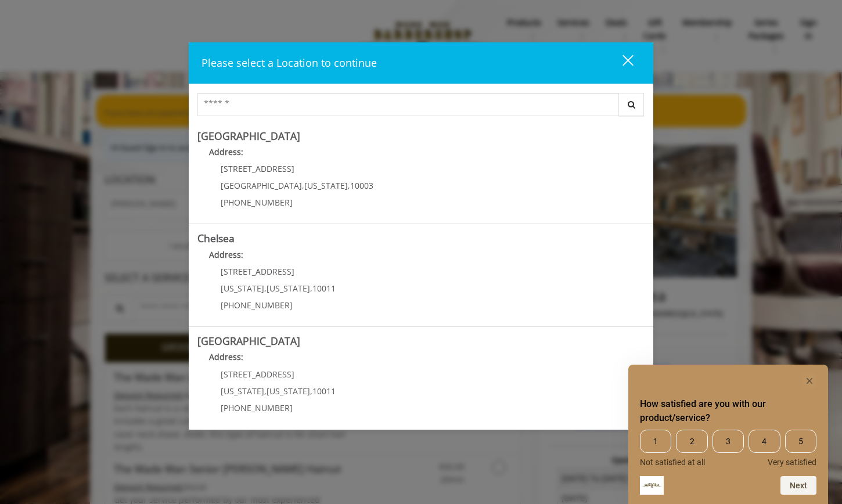 Image resolution: width=842 pixels, height=504 pixels. I want to click on div: close dialog, so click(621, 63).